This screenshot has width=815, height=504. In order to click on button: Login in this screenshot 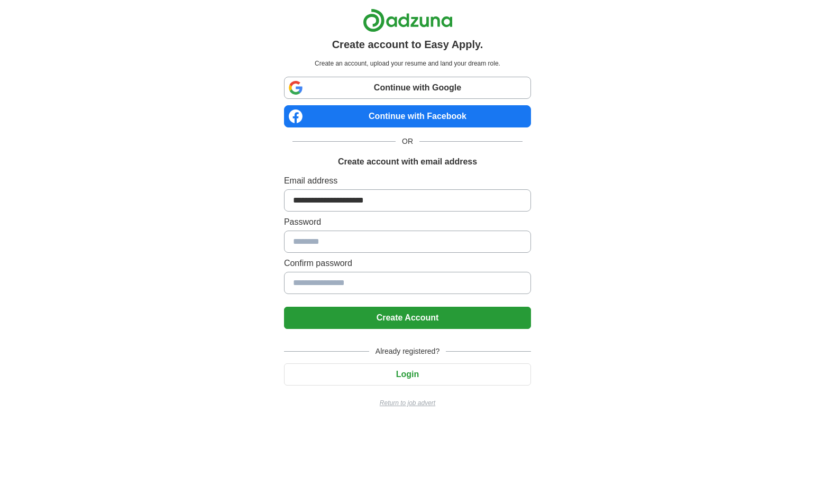, I will do `click(407, 375)`.